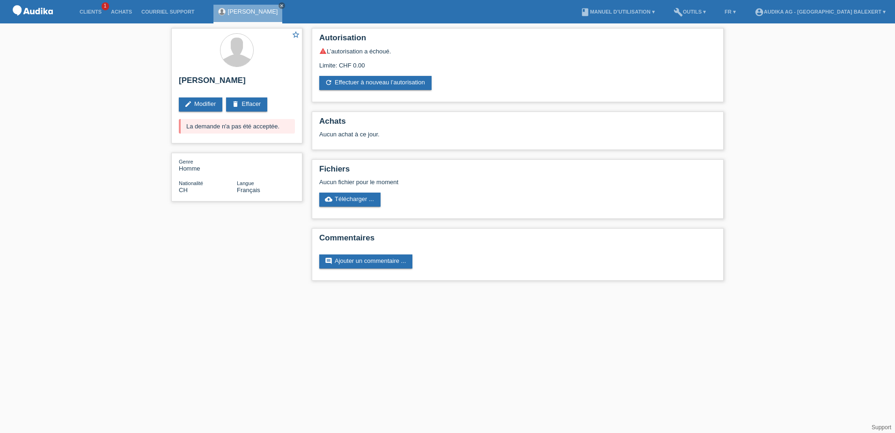 The height and width of the screenshot is (433, 895). Describe the element at coordinates (121, 12) in the screenshot. I see `a: Achats` at that location.